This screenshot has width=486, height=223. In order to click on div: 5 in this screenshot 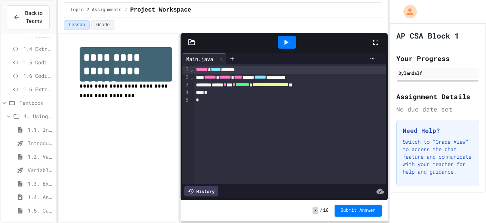, I will do `click(186, 100)`.